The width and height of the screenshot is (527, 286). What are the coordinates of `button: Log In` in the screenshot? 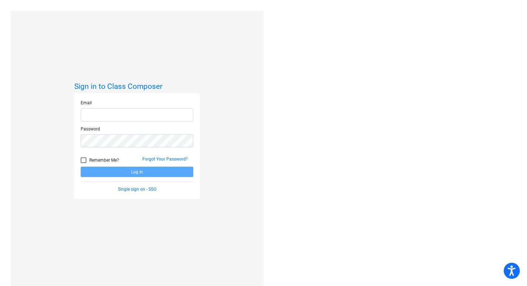 It's located at (137, 172).